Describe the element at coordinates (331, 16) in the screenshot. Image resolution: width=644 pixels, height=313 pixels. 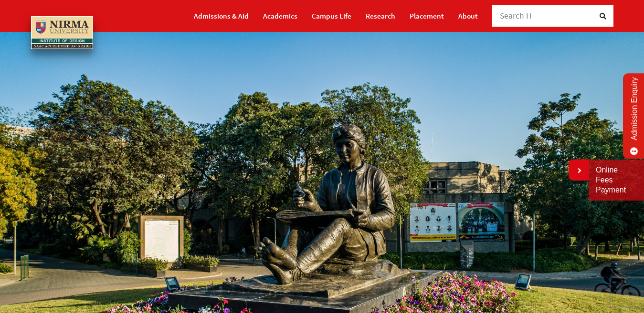
I see `a: Campus Life` at that location.